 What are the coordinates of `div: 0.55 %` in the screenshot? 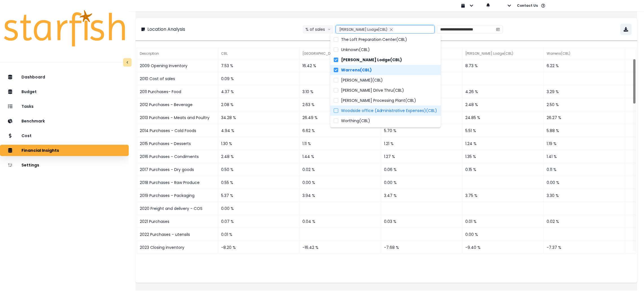 It's located at (259, 182).